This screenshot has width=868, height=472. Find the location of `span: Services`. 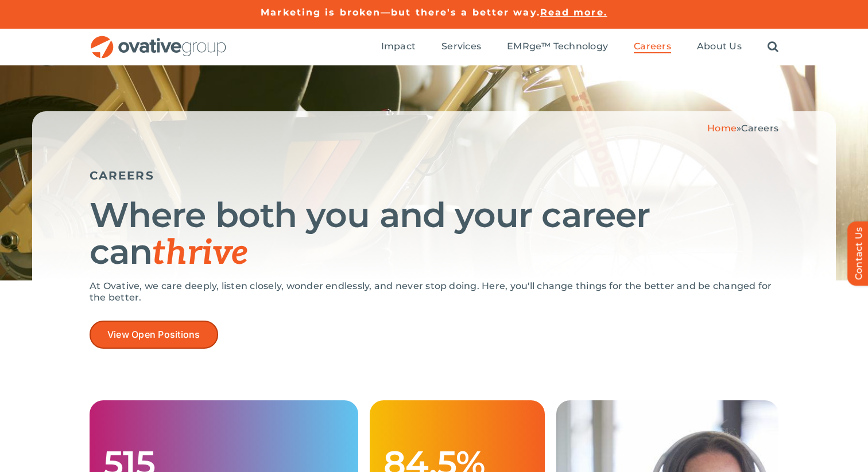

span: Services is located at coordinates (461, 47).